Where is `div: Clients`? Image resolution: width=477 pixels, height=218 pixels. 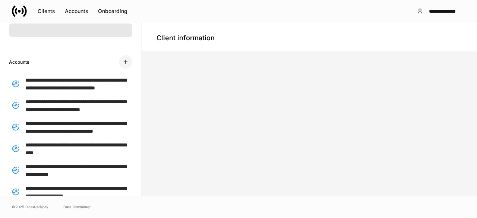 div: Clients is located at coordinates (46, 11).